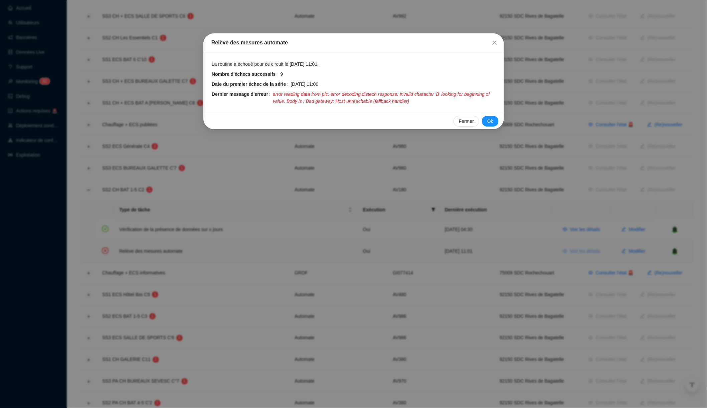 The image size is (707, 408). What do you see at coordinates (491, 121) in the screenshot?
I see `span: Ok` at bounding box center [491, 121].